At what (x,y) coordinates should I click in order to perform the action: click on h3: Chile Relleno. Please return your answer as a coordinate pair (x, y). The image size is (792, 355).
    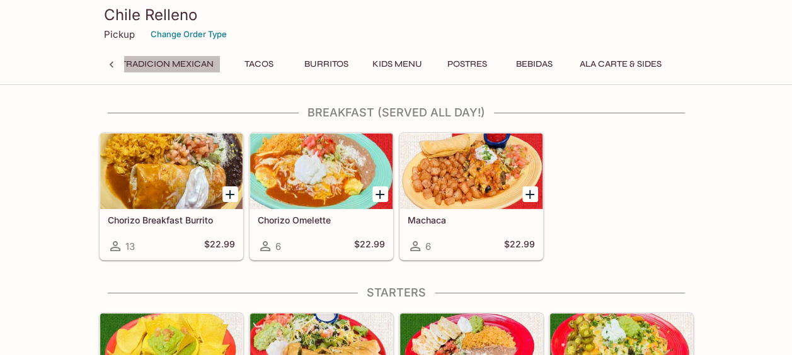
    Looking at the image, I should click on (396, 14).